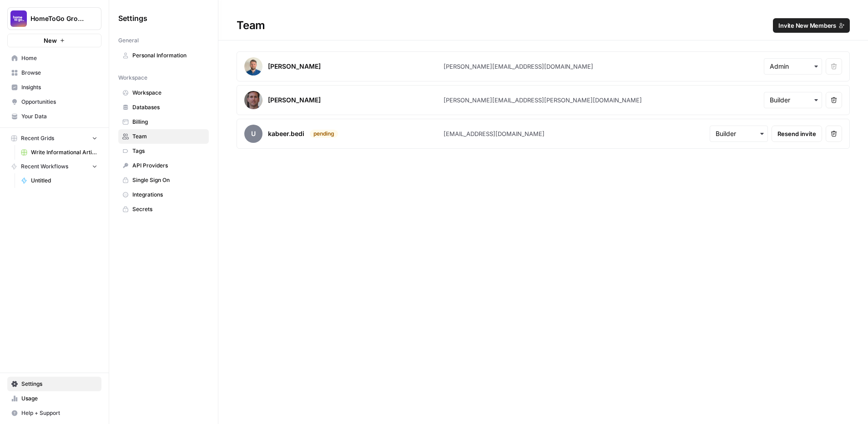 The height and width of the screenshot is (424, 868). Describe the element at coordinates (163, 195) in the screenshot. I see `a: Integrations` at that location.